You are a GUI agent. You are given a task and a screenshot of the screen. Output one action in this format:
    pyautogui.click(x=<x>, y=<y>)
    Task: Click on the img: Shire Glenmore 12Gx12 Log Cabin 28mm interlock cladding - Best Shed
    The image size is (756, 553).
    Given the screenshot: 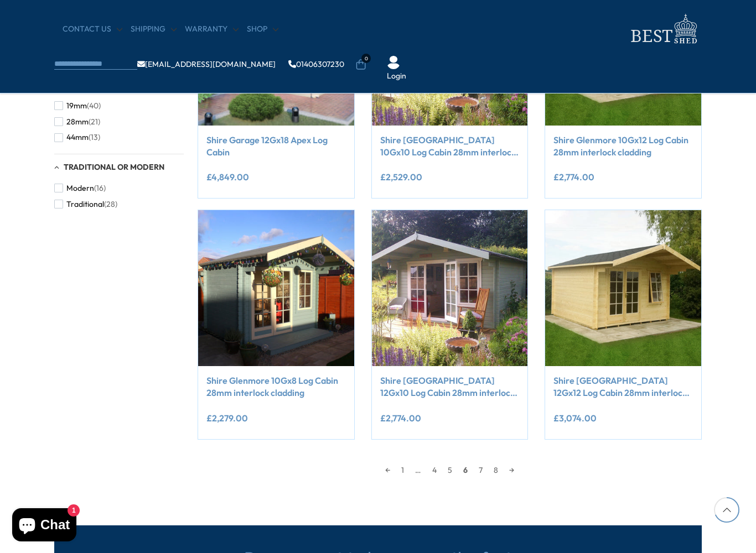 What is the action you would take?
    pyautogui.click(x=624, y=288)
    